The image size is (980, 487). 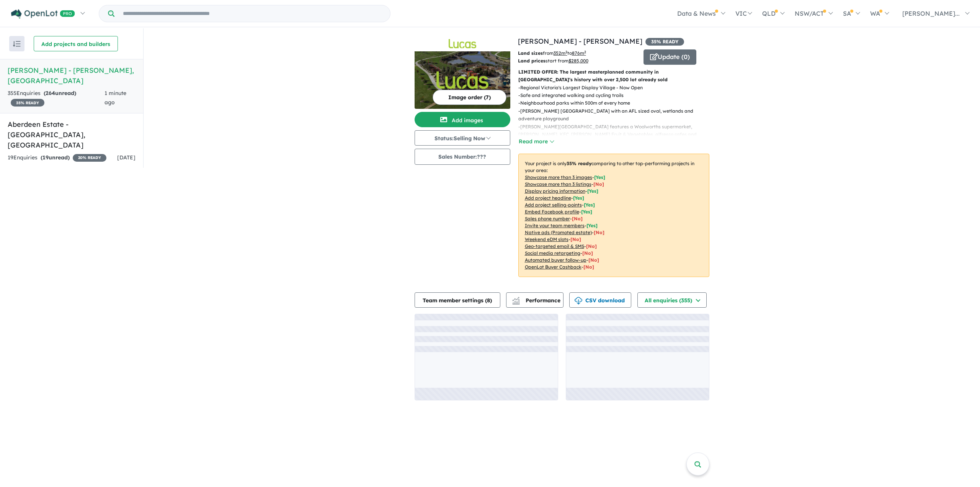 What do you see at coordinates (547, 239) in the screenshot?
I see `u: Weekend eDM slots` at bounding box center [547, 239].